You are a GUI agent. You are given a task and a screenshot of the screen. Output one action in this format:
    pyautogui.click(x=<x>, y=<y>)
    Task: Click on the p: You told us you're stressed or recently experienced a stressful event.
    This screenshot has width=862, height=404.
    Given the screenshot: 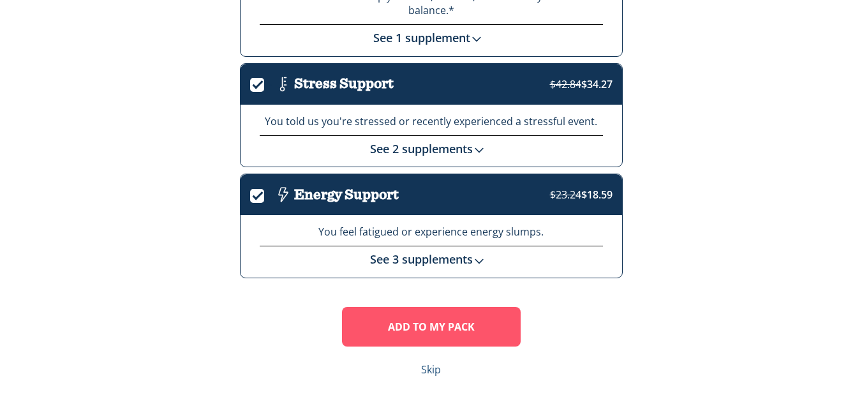 What is the action you would take?
    pyautogui.click(x=431, y=121)
    